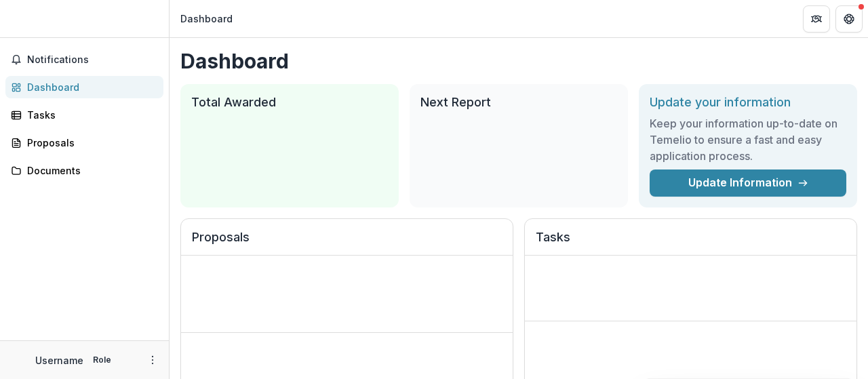 The height and width of the screenshot is (379, 868). I want to click on button: Get Help, so click(848, 19).